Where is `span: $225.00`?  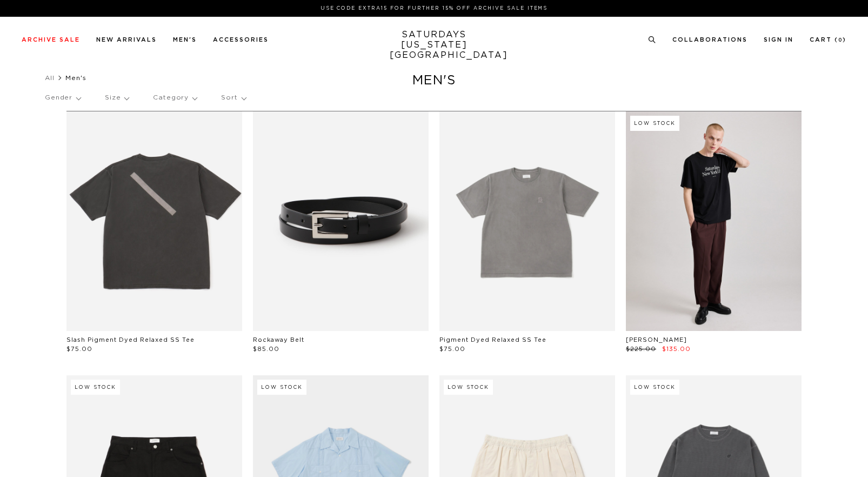
span: $225.00 is located at coordinates (641, 349).